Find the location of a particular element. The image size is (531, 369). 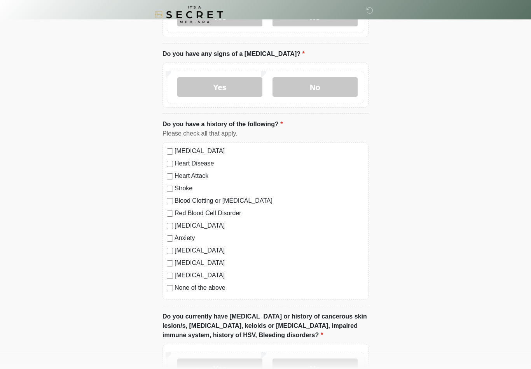

label: Anxiety is located at coordinates (269, 238).